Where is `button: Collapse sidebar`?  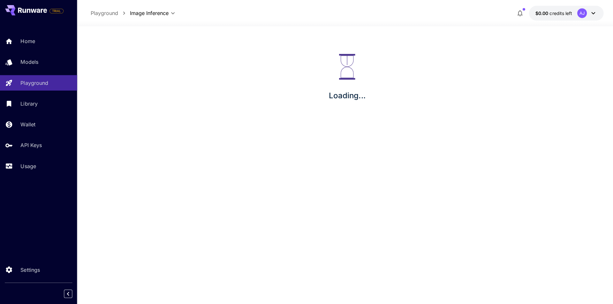 button: Collapse sidebar is located at coordinates (68, 292).